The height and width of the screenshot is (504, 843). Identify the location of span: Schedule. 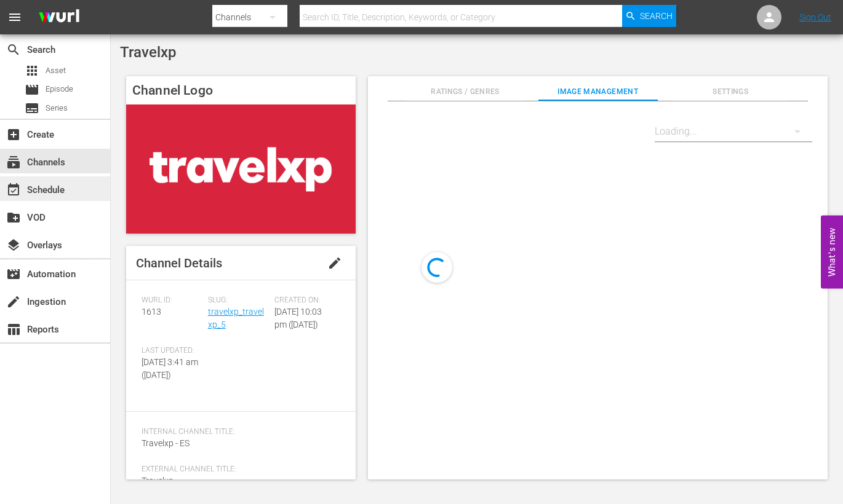
(13, 190).